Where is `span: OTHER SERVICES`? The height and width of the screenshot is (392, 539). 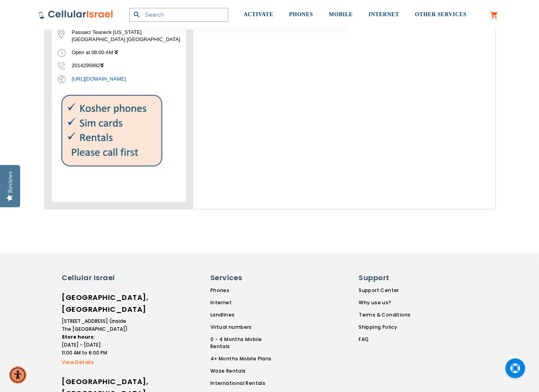 span: OTHER SERVICES is located at coordinates (441, 14).